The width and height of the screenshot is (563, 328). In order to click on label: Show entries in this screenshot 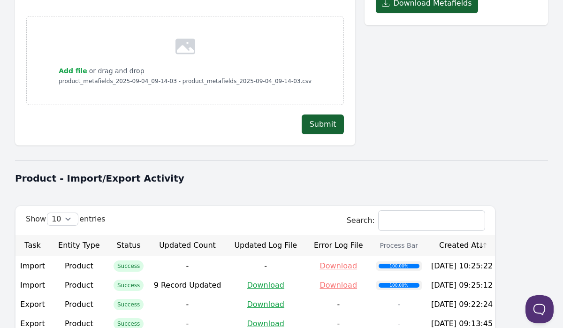, I will do `click(66, 219)`.